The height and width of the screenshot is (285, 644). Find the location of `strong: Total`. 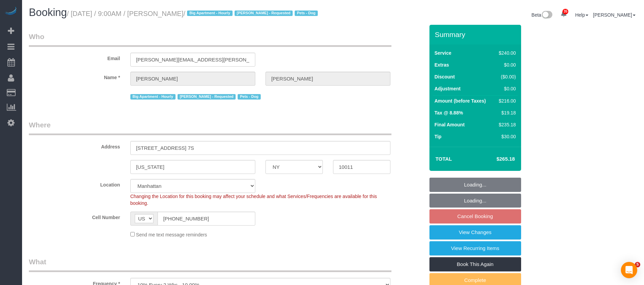

strong: Total is located at coordinates (444, 158).